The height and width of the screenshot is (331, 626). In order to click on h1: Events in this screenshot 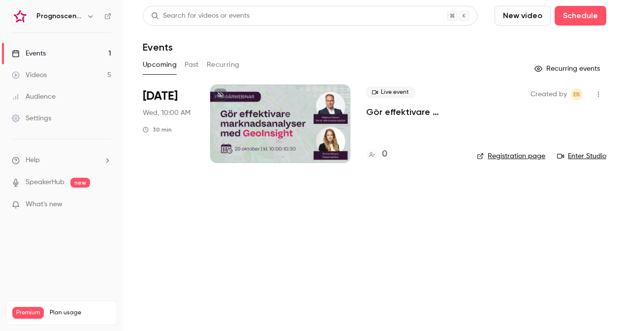, I will do `click(157, 47)`.